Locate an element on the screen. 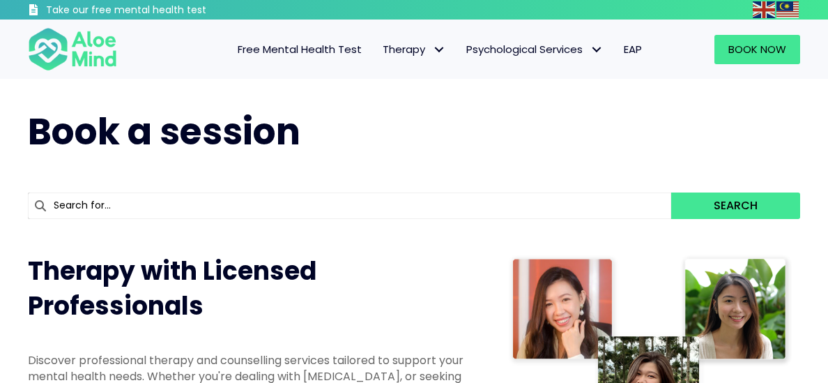  input: Search for... is located at coordinates (349, 206).